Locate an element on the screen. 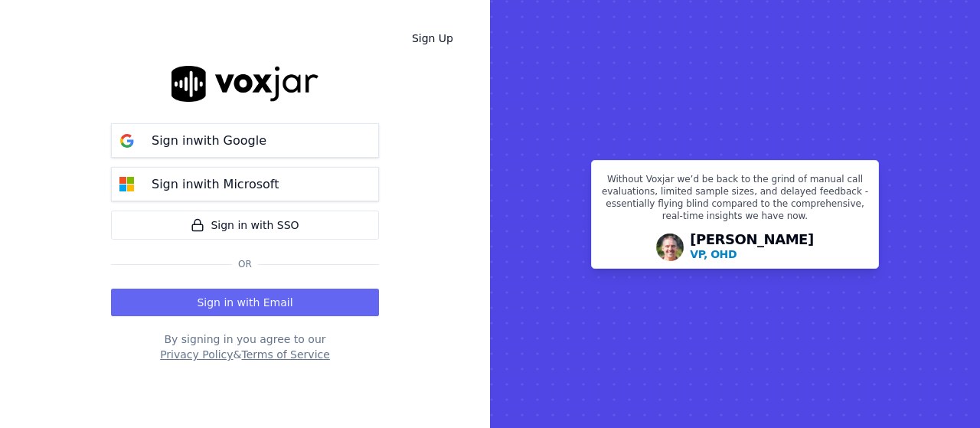 The image size is (980, 428). img: logo is located at coordinates (245, 84).